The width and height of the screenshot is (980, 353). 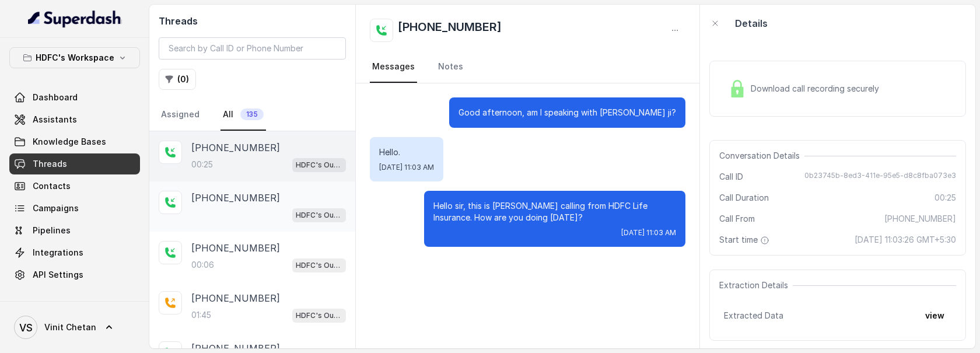 What do you see at coordinates (450, 68) in the screenshot?
I see `a: Notes` at bounding box center [450, 68].